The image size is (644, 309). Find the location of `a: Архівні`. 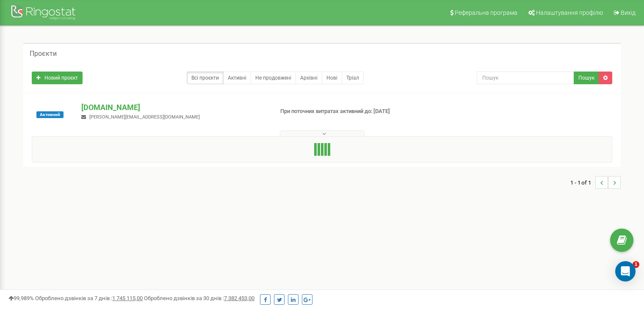

a: Архівні is located at coordinates (309, 78).